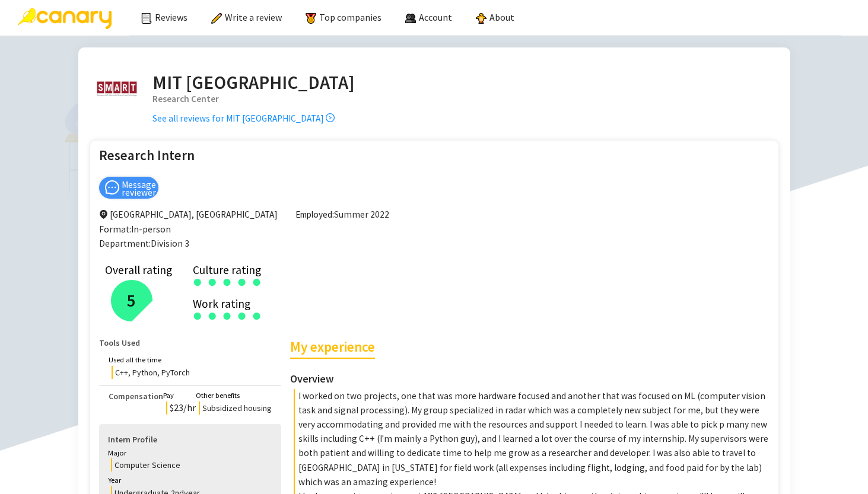 Image resolution: width=868 pixels, height=494 pixels. I want to click on div: Pay, so click(179, 395).